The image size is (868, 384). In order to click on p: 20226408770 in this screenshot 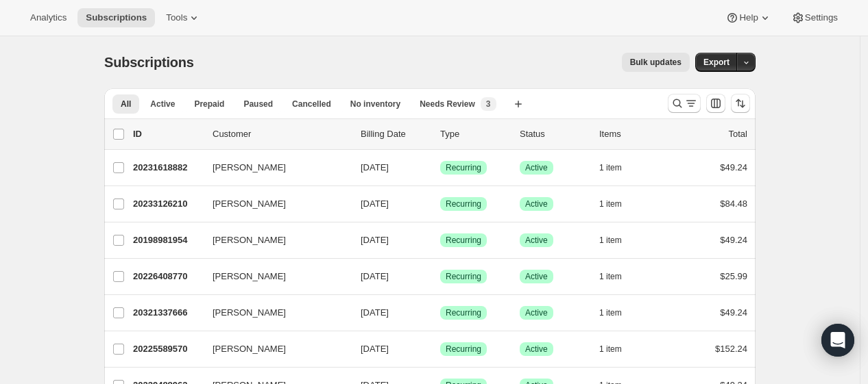, I will do `click(167, 277)`.